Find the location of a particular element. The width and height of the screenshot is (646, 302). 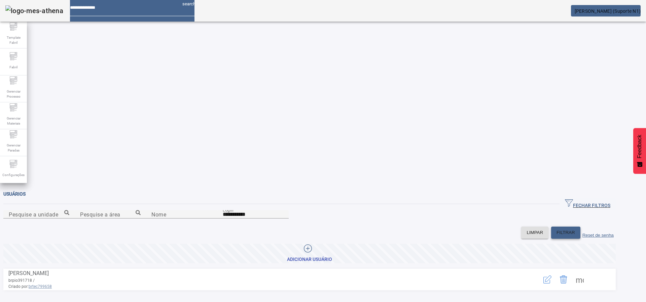

span: Fabril is located at coordinates (13, 67).